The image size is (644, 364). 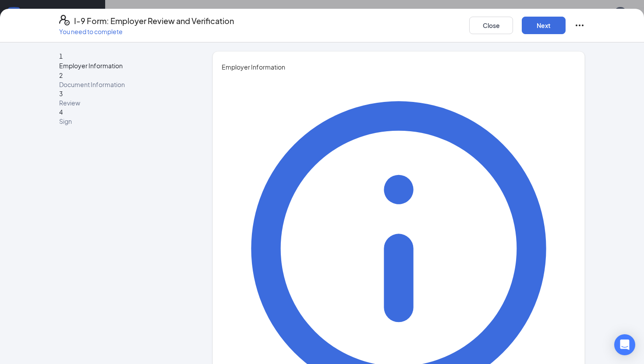 I want to click on button: Next, so click(x=543, y=25).